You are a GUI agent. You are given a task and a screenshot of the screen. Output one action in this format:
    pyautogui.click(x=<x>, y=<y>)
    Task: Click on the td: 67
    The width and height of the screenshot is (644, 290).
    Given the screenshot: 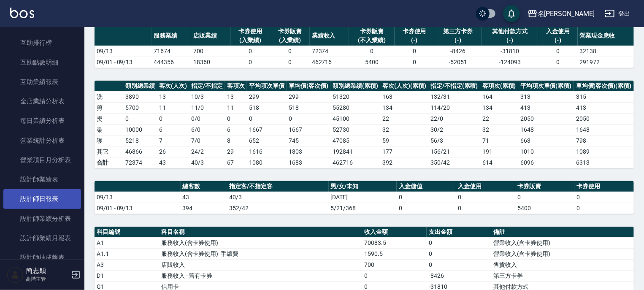 What is the action you would take?
    pyautogui.click(x=236, y=163)
    